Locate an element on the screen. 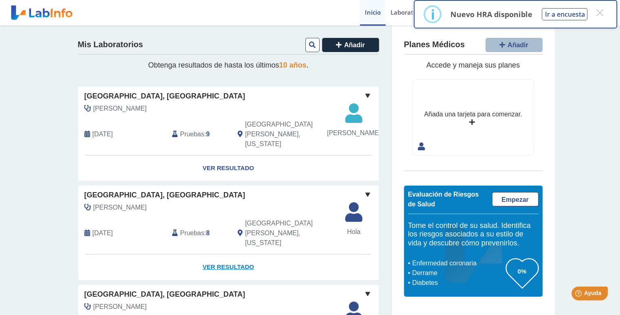 The width and height of the screenshot is (620, 315). font: Planes Médicos is located at coordinates (434, 44).